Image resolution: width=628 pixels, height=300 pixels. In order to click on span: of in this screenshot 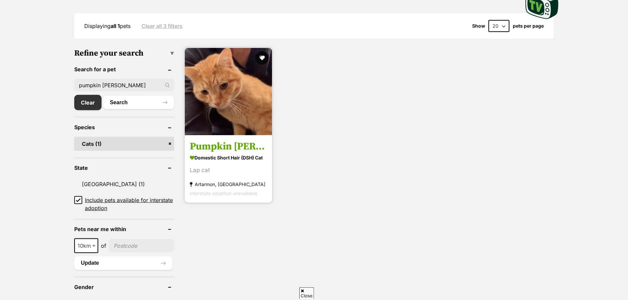, I will do `click(104, 246)`.